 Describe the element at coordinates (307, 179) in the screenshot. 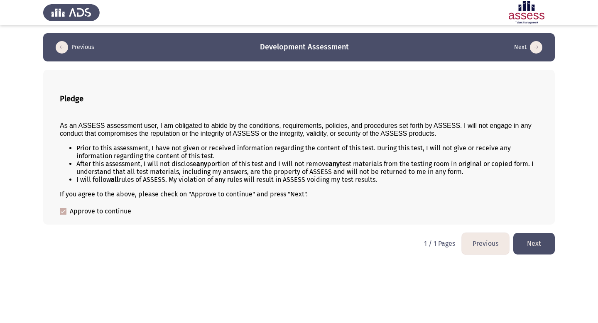

I see `li: I will follow rules of ASSESS. My violation of any rules will result in ASSESS voiding my test re...` at that location.